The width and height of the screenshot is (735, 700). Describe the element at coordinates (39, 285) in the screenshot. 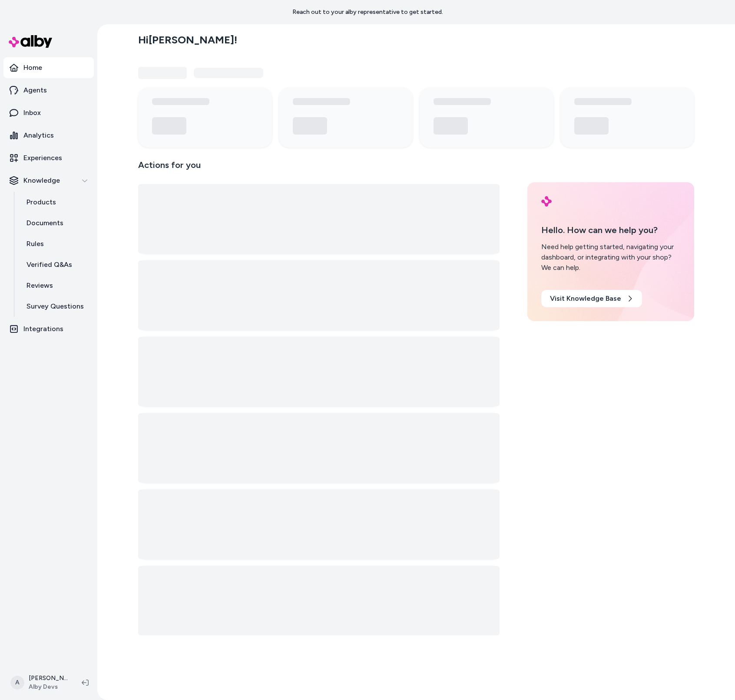

I see `p: Reviews` at that location.